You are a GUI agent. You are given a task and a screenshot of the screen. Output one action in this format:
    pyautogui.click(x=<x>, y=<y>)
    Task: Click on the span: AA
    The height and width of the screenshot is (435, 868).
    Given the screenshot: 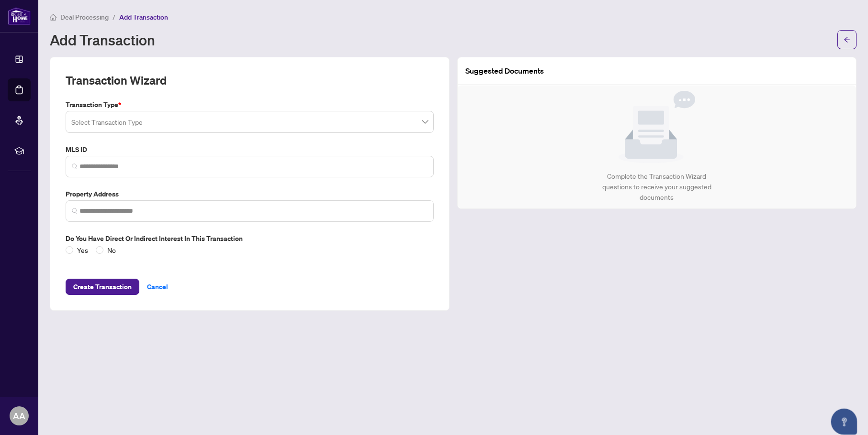 What is the action you would take?
    pyautogui.click(x=19, y=416)
    